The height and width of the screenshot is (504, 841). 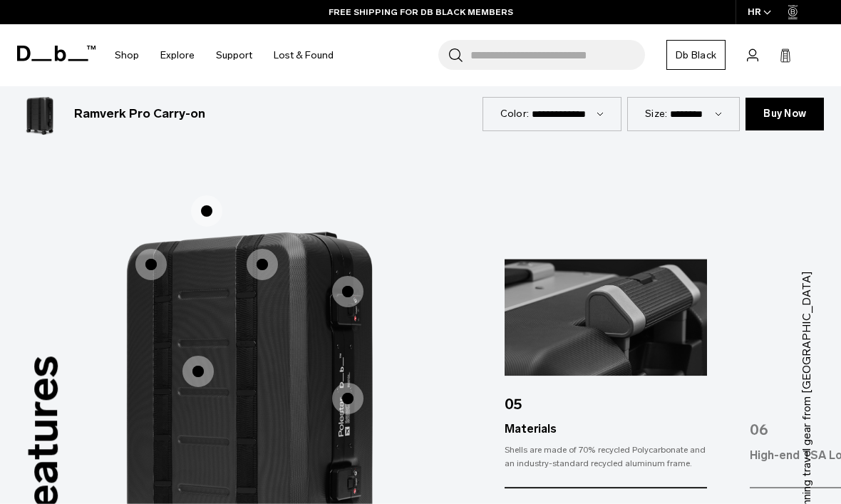 What do you see at coordinates (606, 457) in the screenshot?
I see `div: Shells are made of 70% recycled Polycarbonate and an industry-standard recycled aluminum frame.` at bounding box center [606, 457].